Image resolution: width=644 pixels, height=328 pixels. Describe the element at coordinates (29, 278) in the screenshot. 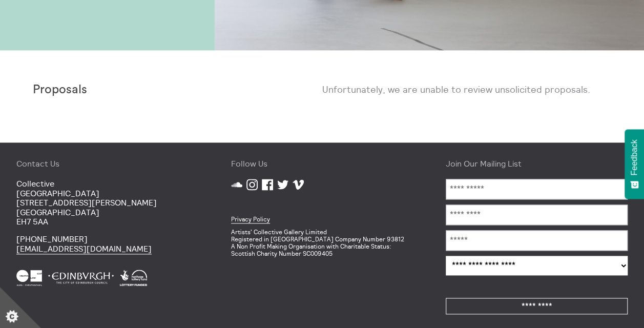

I see `img: Creative Scotland` at that location.